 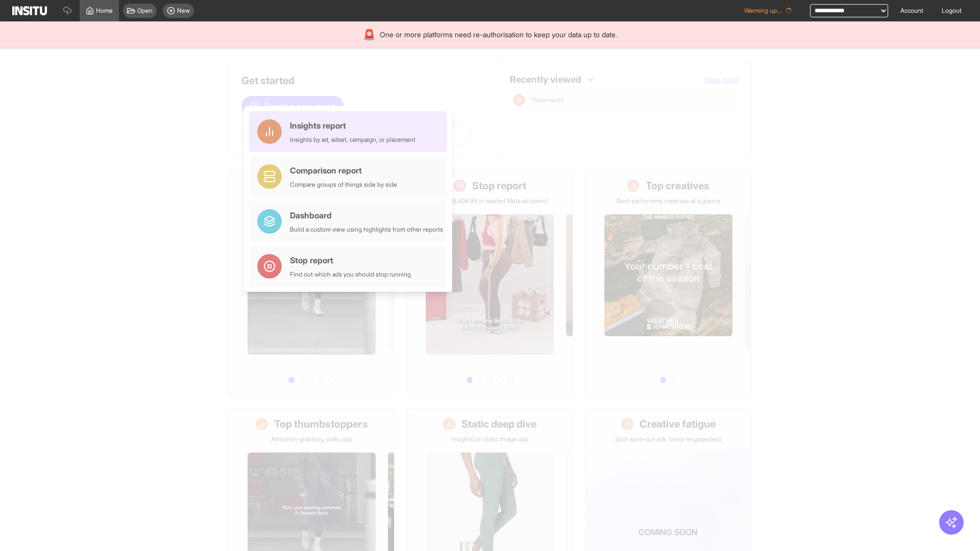 I want to click on div: Compare groups of things side by side, so click(x=343, y=185).